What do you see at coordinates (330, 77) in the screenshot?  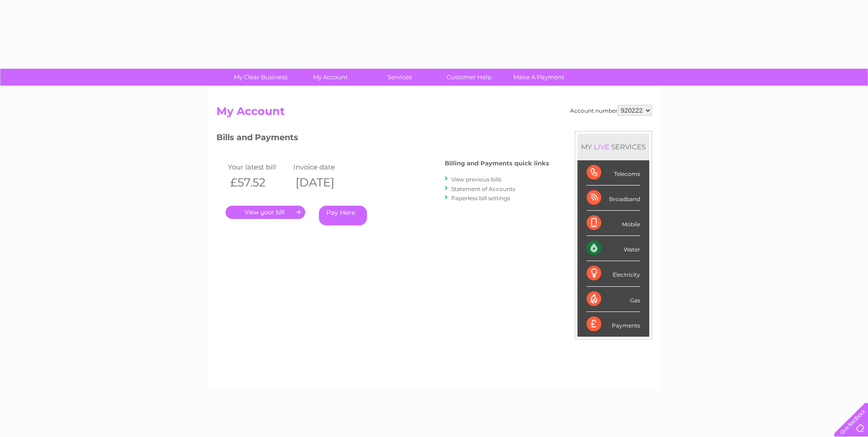 I see `a: My Account` at bounding box center [330, 77].